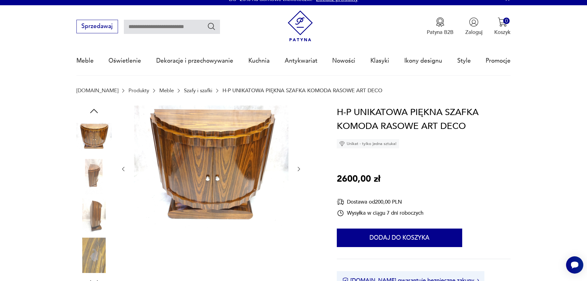  Describe the element at coordinates (498, 61) in the screenshot. I see `a: Promocje` at that location.